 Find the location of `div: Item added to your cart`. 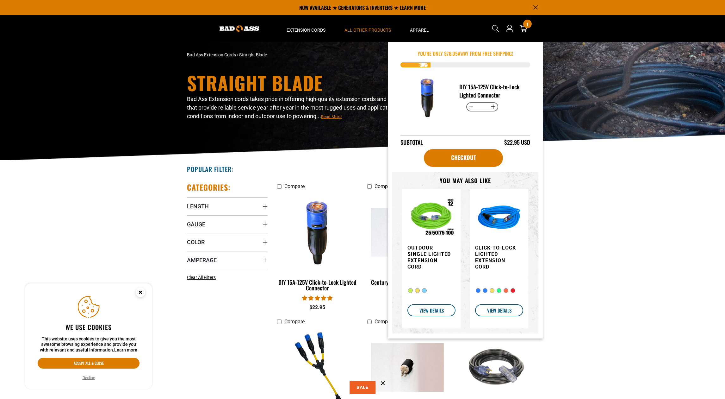

div: Item added to your cart is located at coordinates (465, 190).